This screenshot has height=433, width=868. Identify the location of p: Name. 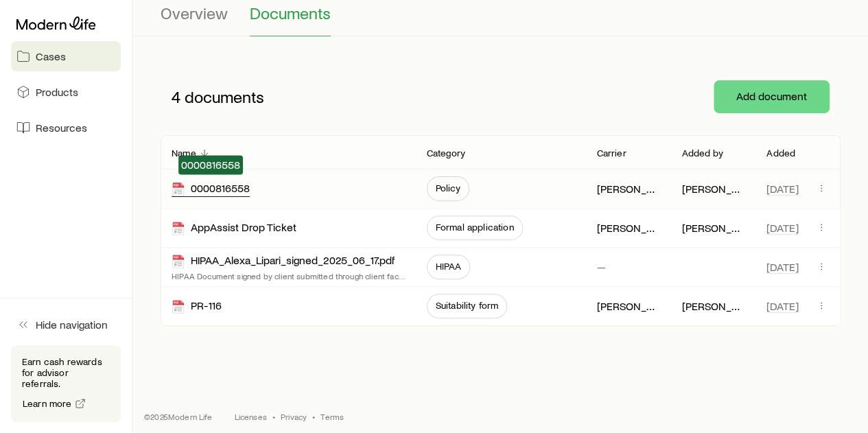
(184, 154).